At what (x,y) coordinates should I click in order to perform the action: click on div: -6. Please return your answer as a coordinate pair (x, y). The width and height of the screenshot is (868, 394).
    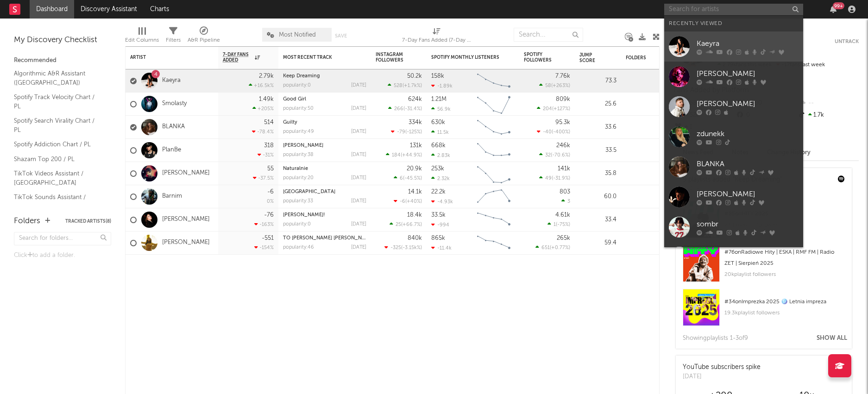
    Looking at the image, I should click on (271, 191).